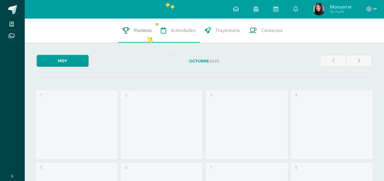  What do you see at coordinates (41, 168) in the screenshot?
I see `div: 5` at bounding box center [41, 168].